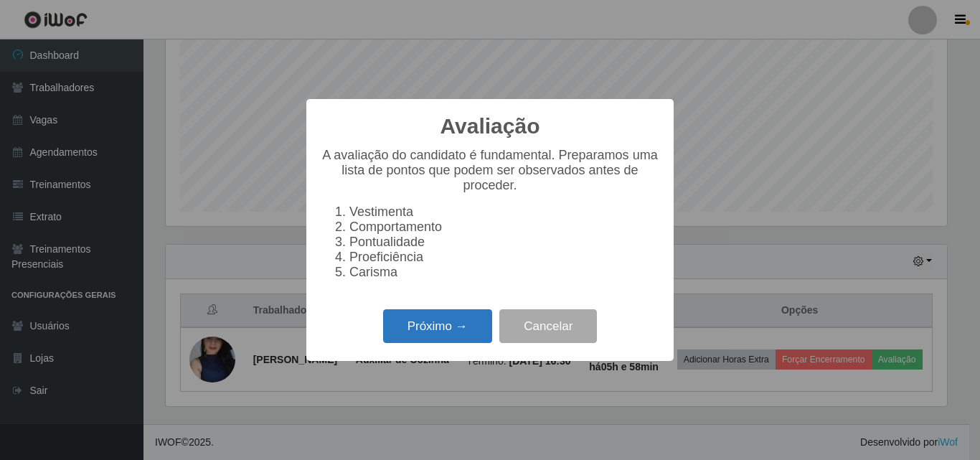 Image resolution: width=980 pixels, height=460 pixels. I want to click on li: Pontualidade, so click(505, 242).